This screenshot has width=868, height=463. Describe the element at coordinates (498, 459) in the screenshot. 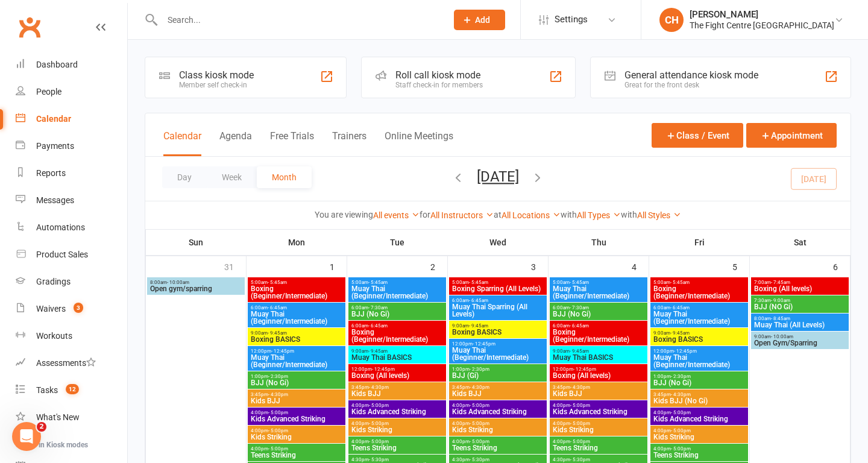

I see `span: 4:30pm` at that location.